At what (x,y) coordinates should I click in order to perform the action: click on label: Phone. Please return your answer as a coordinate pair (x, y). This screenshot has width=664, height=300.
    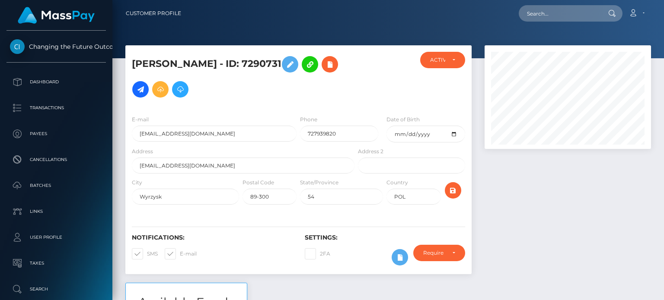
    Looking at the image, I should click on (309, 120).